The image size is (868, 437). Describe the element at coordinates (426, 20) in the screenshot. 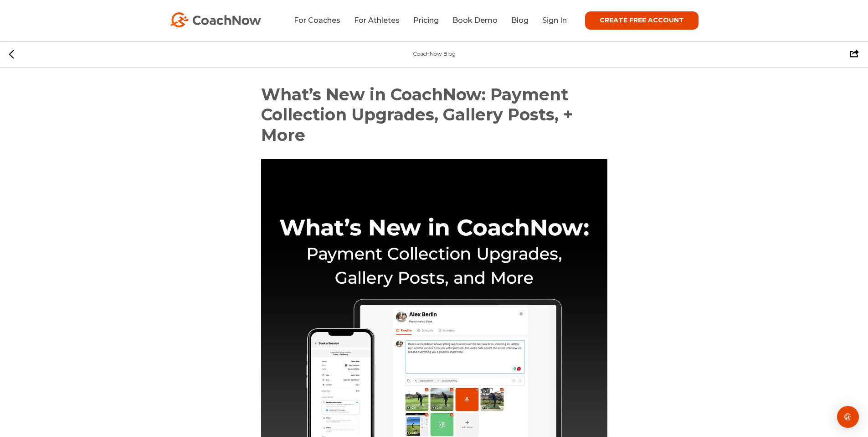

I see `a: Pricing` at that location.